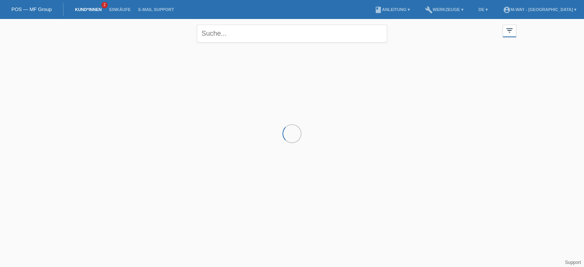 This screenshot has height=267, width=584. I want to click on a: Kund*innen, so click(88, 9).